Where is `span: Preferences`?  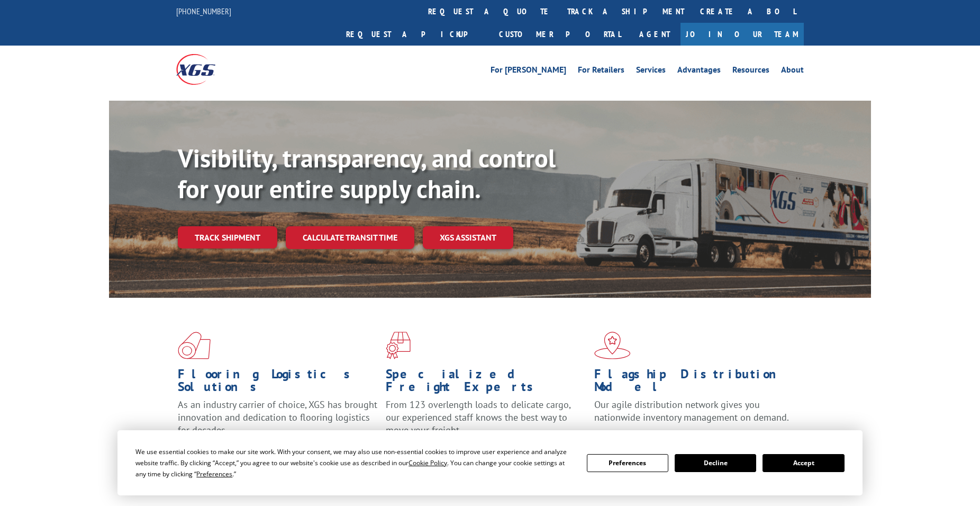 span: Preferences is located at coordinates (214, 474).